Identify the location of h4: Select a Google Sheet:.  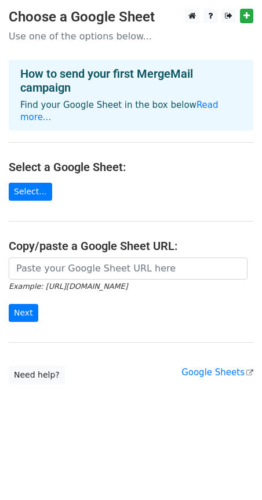
(131, 167).